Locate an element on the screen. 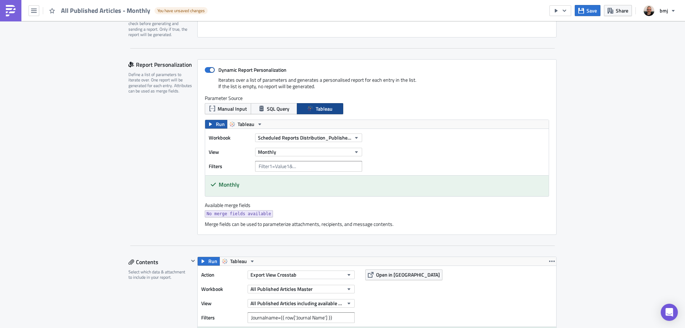  div: Open Intercom Messenger is located at coordinates (669, 312).